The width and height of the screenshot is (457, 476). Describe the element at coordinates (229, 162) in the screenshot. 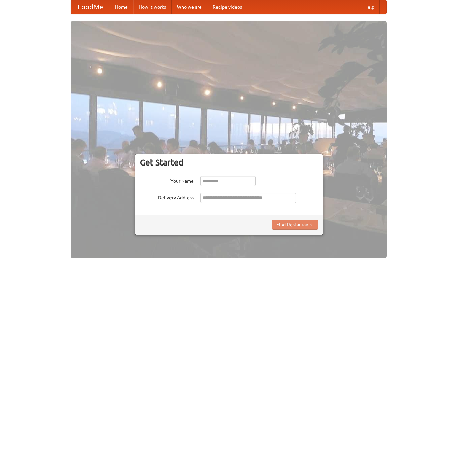

I see `h3: Get Started` at that location.